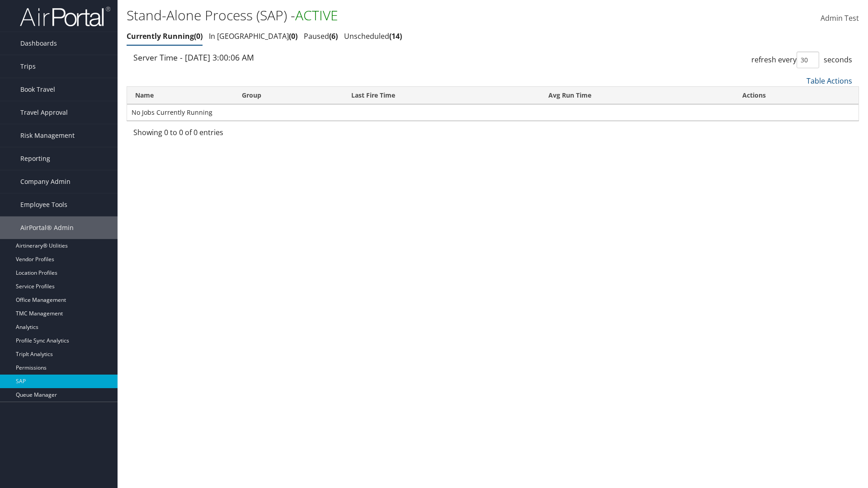  I want to click on span: refresh every, so click(774, 60).